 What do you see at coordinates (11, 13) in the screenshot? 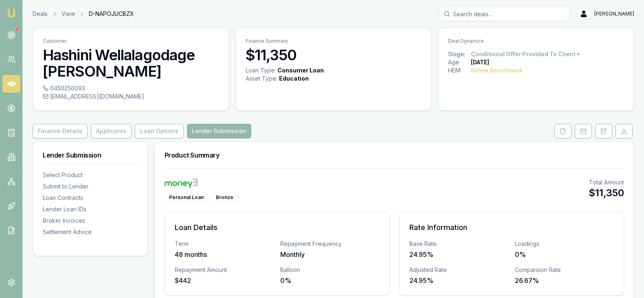
I see `img: emu-icon-u.png` at bounding box center [11, 13].